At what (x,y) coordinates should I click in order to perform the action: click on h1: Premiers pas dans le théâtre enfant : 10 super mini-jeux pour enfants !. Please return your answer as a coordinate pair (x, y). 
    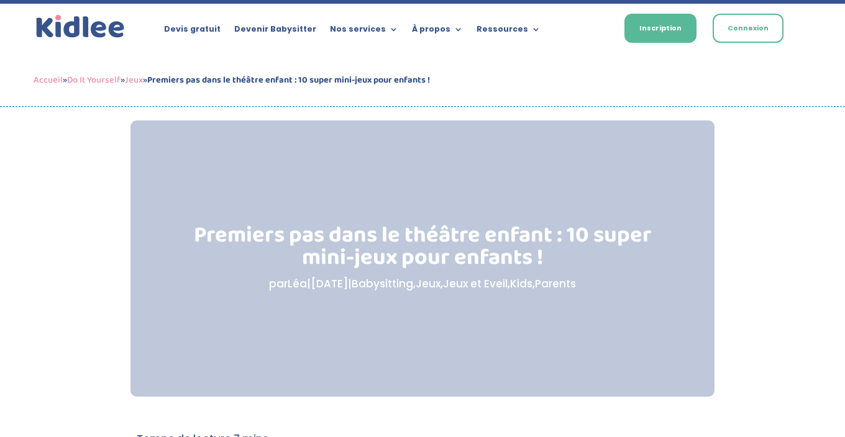
    Looking at the image, I should click on (422, 250).